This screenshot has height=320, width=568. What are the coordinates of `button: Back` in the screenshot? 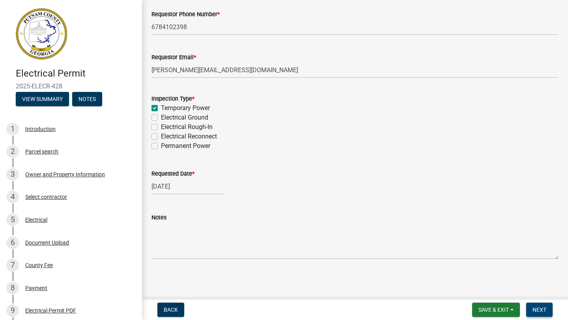 It's located at (171, 310).